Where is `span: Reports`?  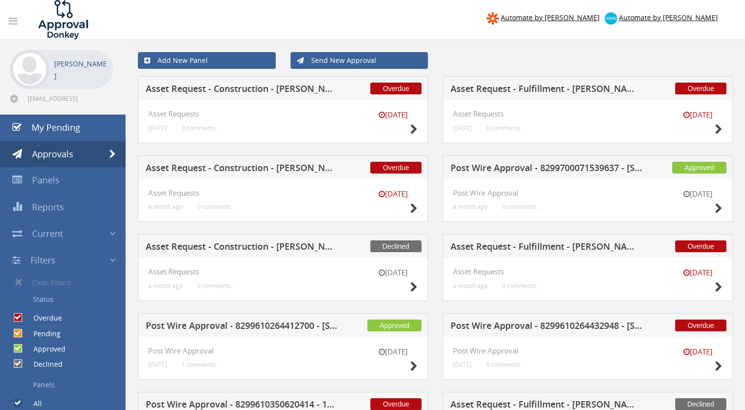
span: Reports is located at coordinates (48, 207).